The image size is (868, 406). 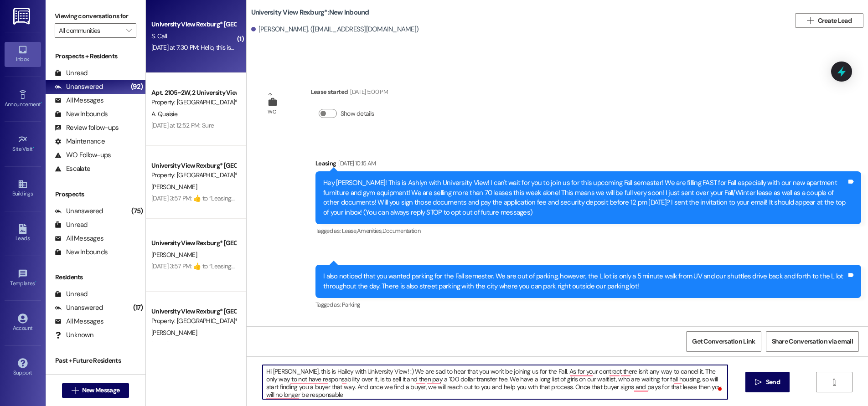 I want to click on div: (92), so click(x=137, y=87).